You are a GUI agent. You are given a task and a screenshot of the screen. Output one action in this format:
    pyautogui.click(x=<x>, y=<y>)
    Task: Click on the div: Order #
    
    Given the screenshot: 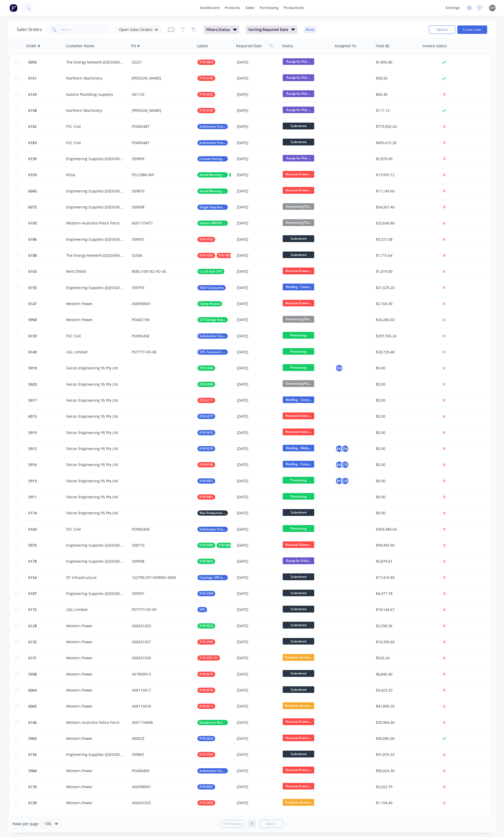 What is the action you would take?
    pyautogui.click(x=33, y=46)
    